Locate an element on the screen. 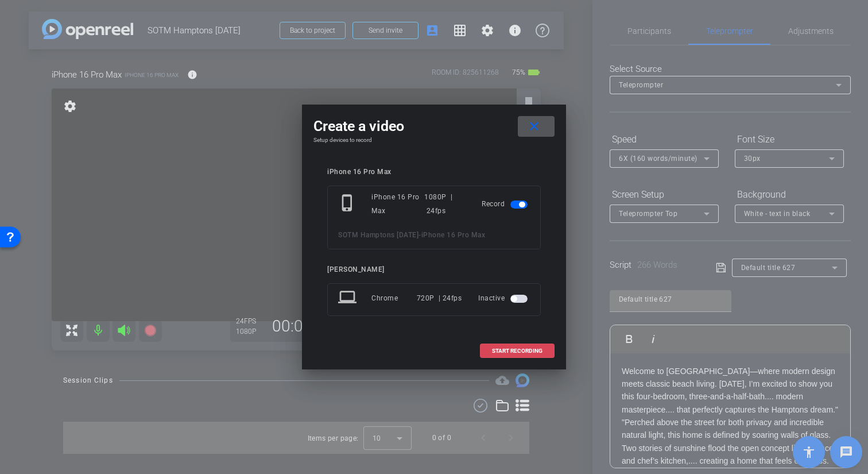 This screenshot has width=868, height=474. button: START RECORDING is located at coordinates (517, 350).